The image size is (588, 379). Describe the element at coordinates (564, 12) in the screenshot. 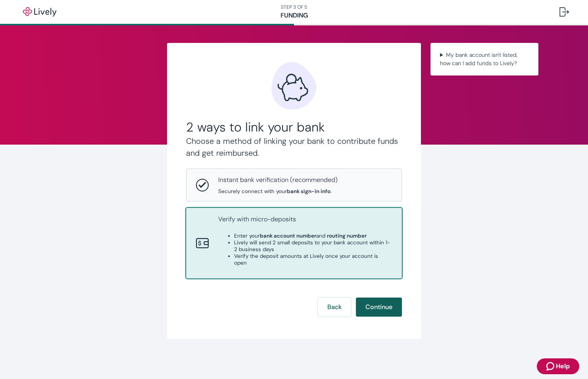

I see `button: Log out` at that location.